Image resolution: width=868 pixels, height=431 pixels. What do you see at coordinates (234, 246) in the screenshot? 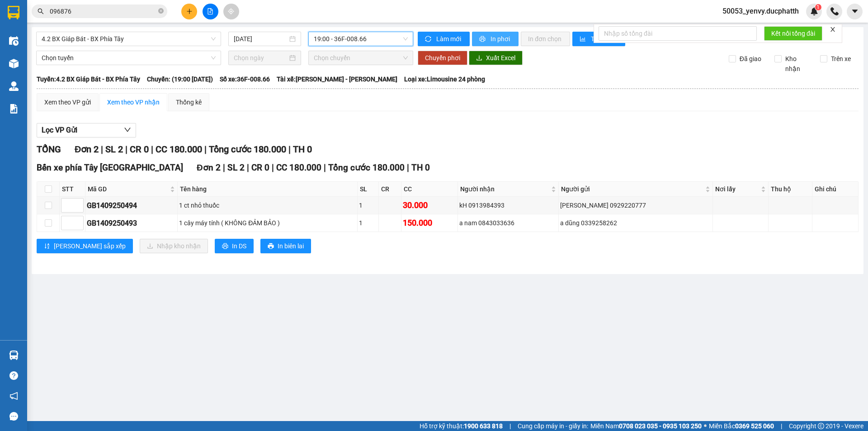
I see `button: printerIn DS` at bounding box center [234, 246].